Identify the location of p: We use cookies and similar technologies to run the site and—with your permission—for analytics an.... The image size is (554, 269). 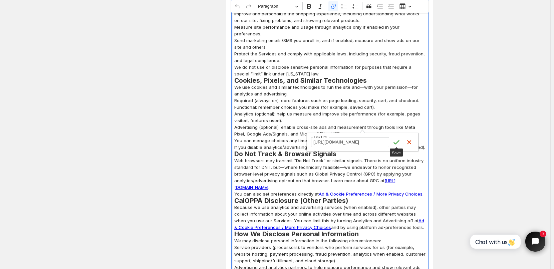
(330, 90).